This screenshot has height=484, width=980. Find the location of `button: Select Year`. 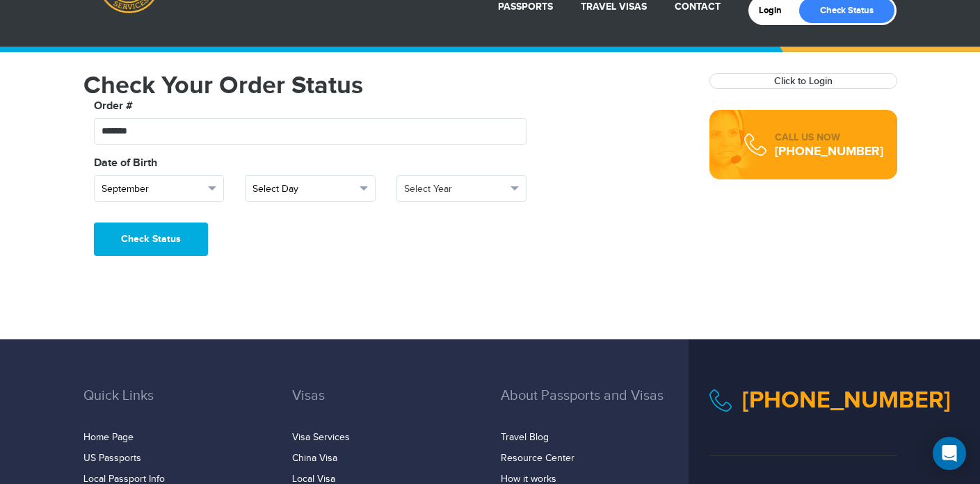

button: Select Year is located at coordinates (462, 189).